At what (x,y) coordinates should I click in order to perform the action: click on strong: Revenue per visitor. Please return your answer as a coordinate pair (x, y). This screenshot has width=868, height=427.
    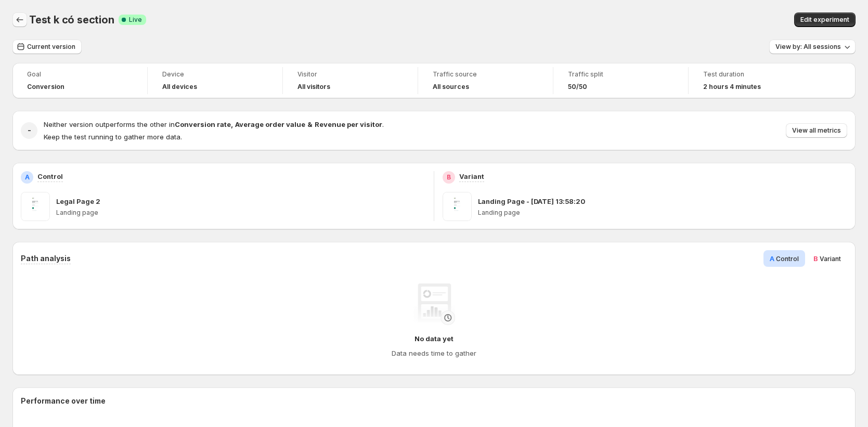
    Looking at the image, I should click on (349, 124).